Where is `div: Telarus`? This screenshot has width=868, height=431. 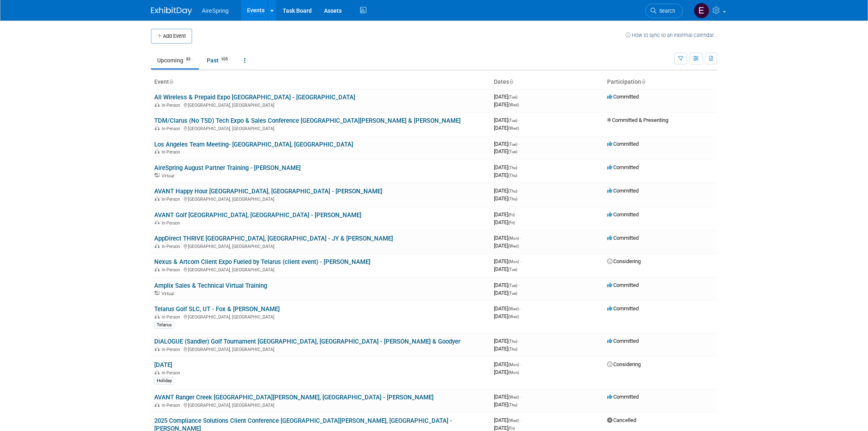 div: Telarus is located at coordinates (164, 325).